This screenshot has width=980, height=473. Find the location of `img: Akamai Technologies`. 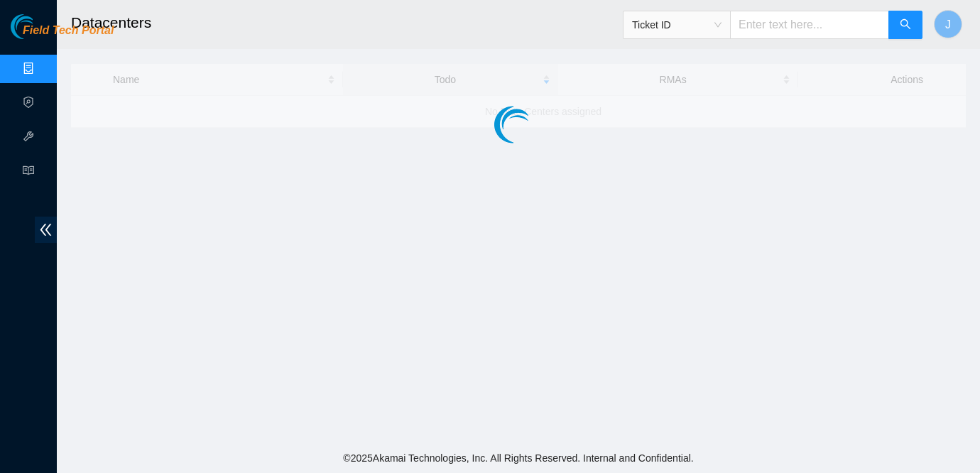

img: Akamai Technologies is located at coordinates (41, 26).